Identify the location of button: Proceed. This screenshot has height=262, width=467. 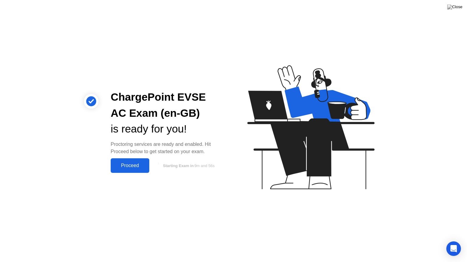
(130, 166).